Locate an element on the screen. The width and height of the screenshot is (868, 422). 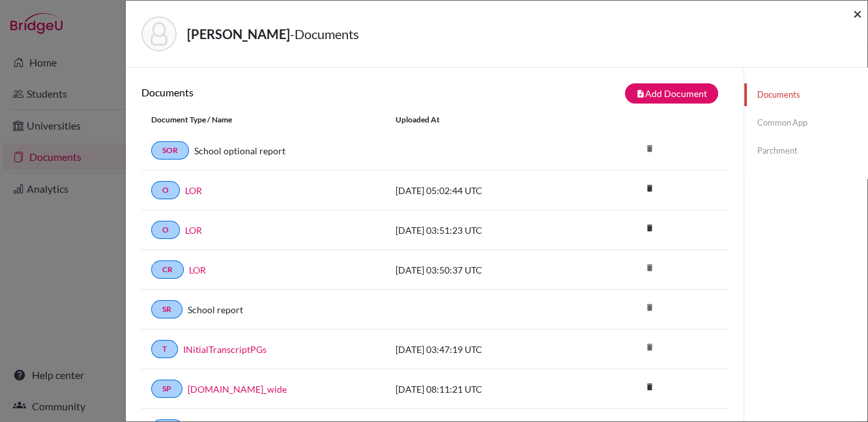
button: Close is located at coordinates (858, 14).